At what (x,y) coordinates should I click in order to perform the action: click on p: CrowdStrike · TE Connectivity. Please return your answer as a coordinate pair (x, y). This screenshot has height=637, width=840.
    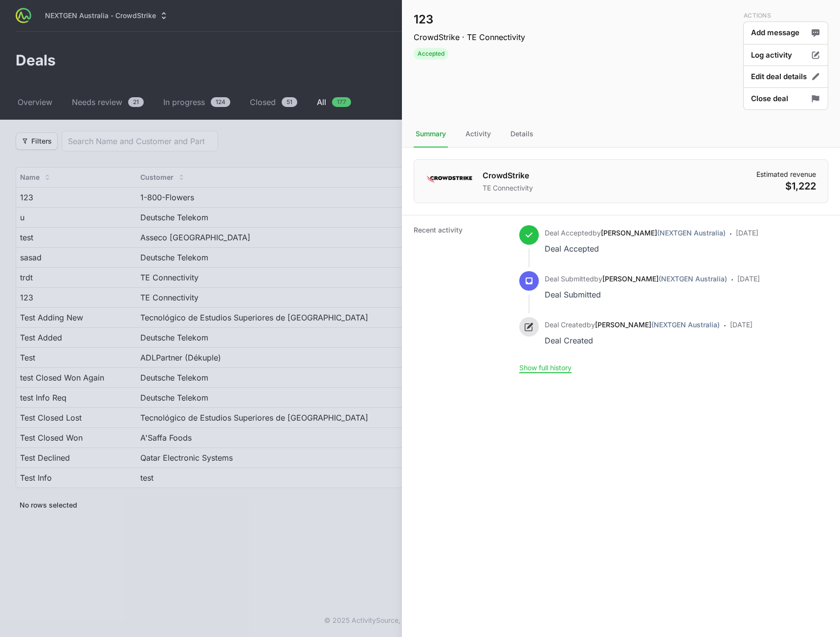
    Looking at the image, I should click on (469, 37).